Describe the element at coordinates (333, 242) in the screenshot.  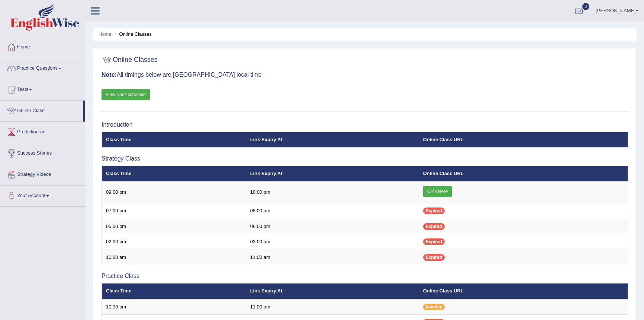
I see `td: 03:00 pm` at that location.